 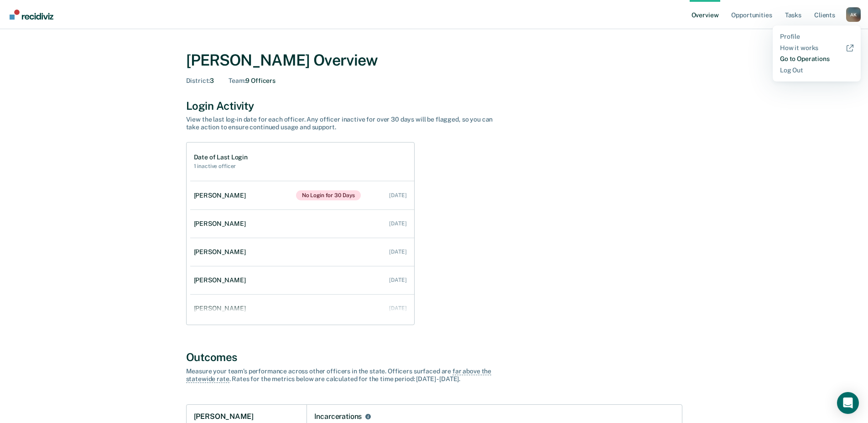 I want to click on div: Outcomes, so click(x=434, y=357).